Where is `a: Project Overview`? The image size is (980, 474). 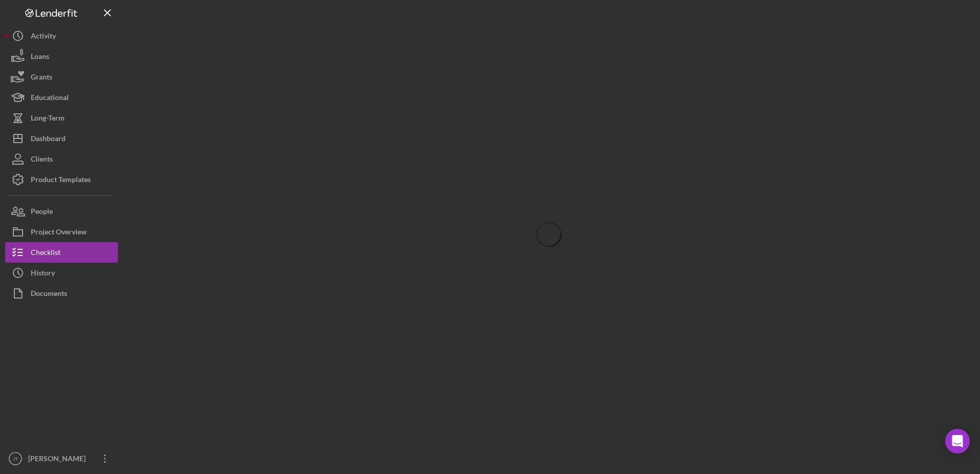
a: Project Overview is located at coordinates (62, 232).